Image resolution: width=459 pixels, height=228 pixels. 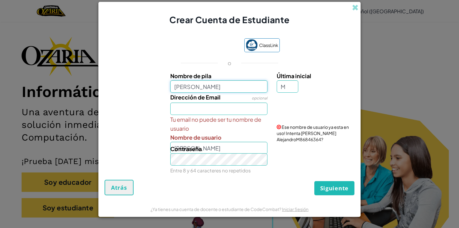 I want to click on button: Siguiente, so click(x=335, y=188).